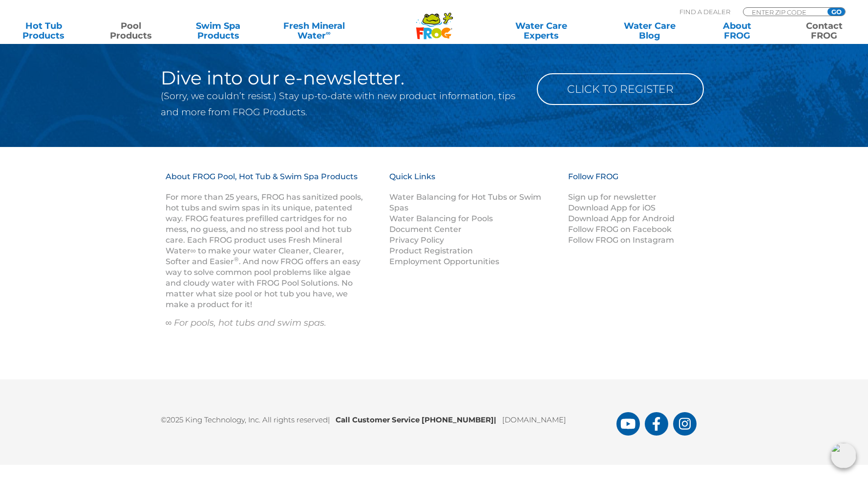  Describe the element at coordinates (836, 12) in the screenshot. I see `input: GO` at that location.